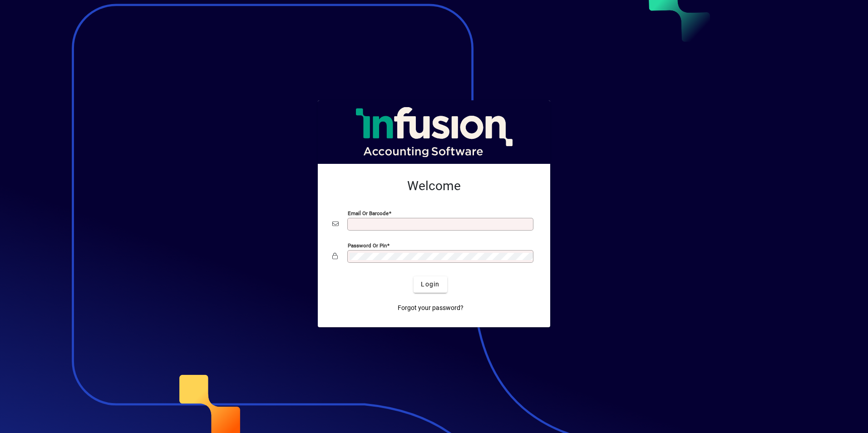 Image resolution: width=868 pixels, height=433 pixels. Describe the element at coordinates (368, 213) in the screenshot. I see `mat-label: Email or Barcode` at that location.